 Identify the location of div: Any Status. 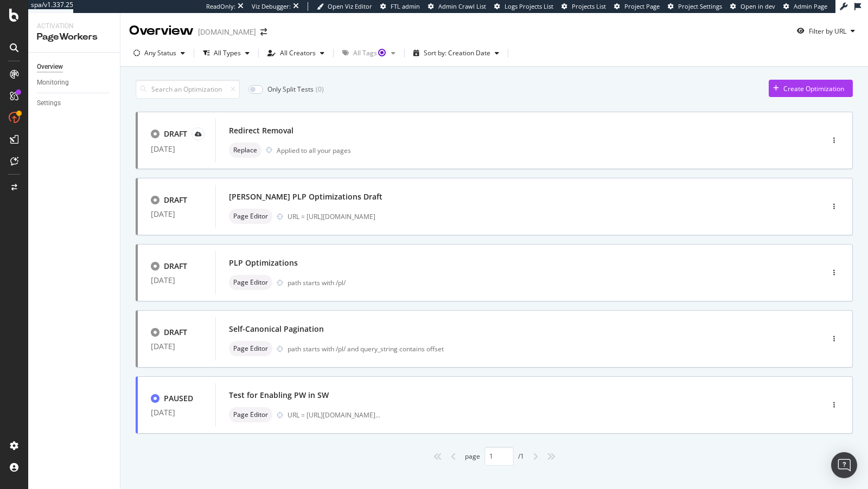
(160, 53).